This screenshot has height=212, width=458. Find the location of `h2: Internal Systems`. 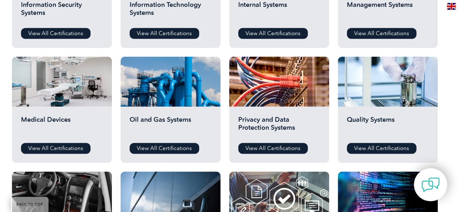

h2: Internal Systems is located at coordinates (279, 12).